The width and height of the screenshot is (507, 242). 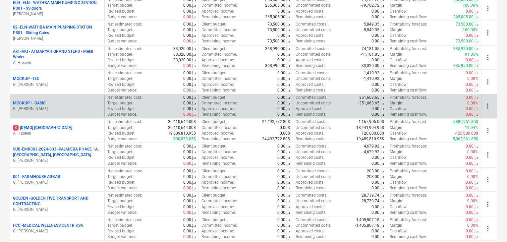 I want to click on p: 265,005.00د.إ.‏, so click(x=466, y=17).